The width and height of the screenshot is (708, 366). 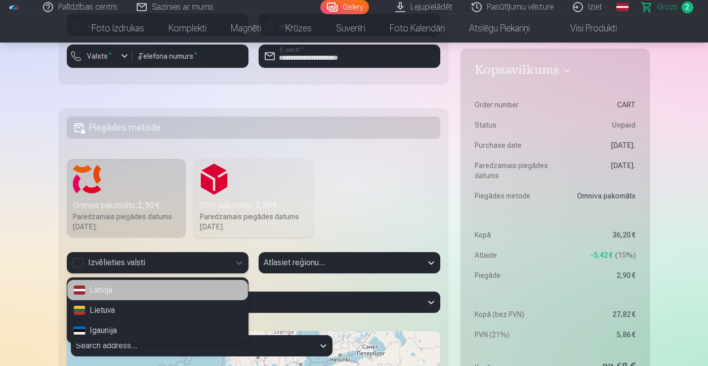 I want to click on h4: Kopsavilkums, so click(x=554, y=72).